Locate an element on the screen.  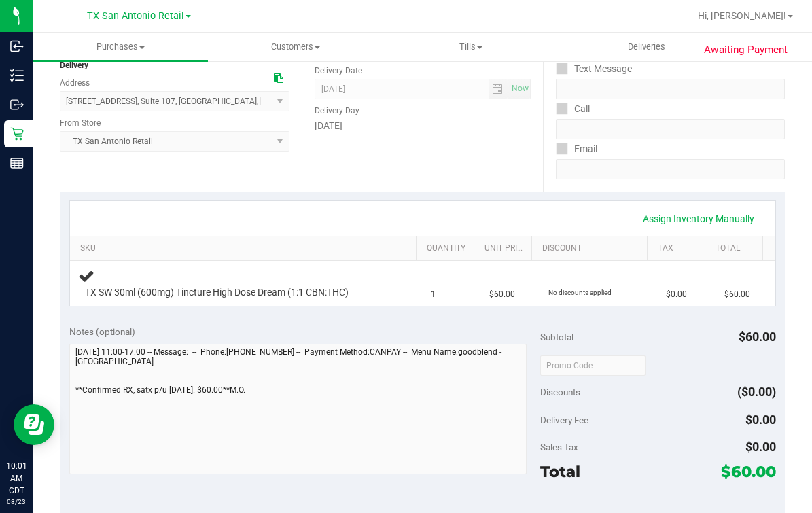
strong: Delivery is located at coordinates (74, 65).